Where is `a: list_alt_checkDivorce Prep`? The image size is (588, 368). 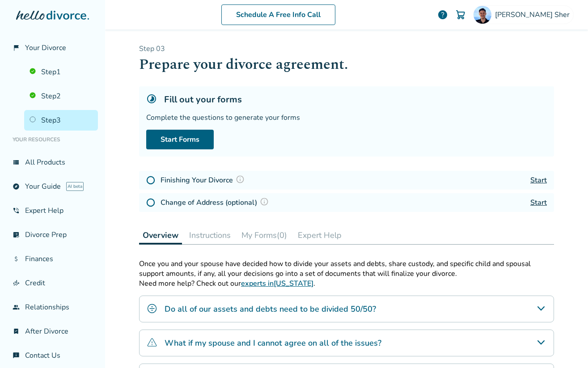 a: list_alt_checkDivorce Prep is located at coordinates (52, 235).